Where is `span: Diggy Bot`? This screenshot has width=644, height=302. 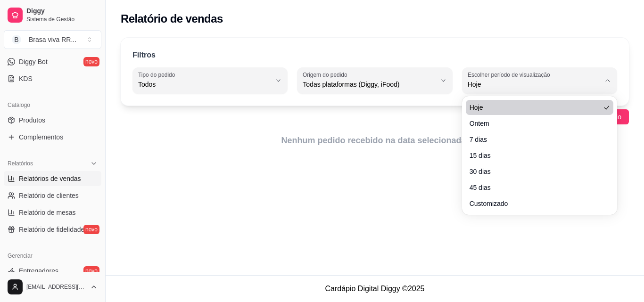
span: Diggy Bot is located at coordinates (33, 62).